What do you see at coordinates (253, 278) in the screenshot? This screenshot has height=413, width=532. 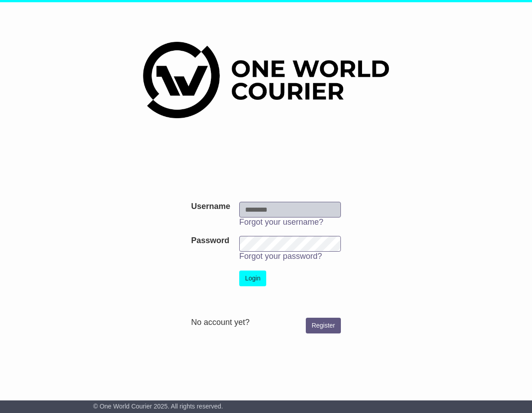 I see `button: Login` at bounding box center [253, 278].